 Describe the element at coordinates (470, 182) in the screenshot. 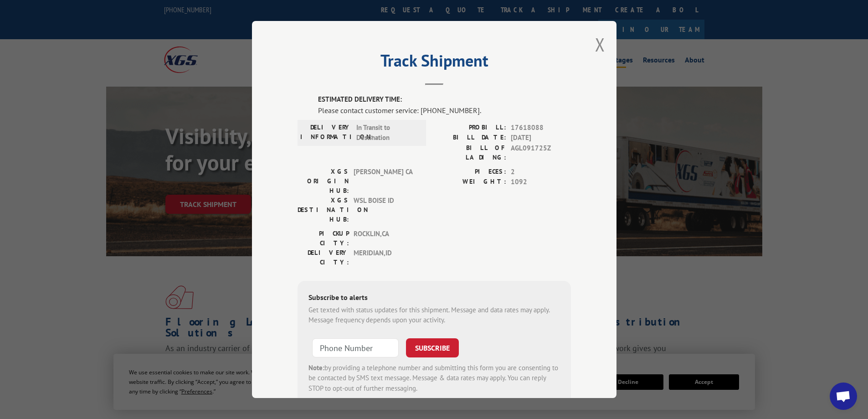

I see `label: WEIGHT:` at that location.